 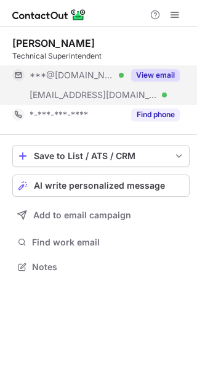 I want to click on button: Add to email campaign, so click(x=101, y=215).